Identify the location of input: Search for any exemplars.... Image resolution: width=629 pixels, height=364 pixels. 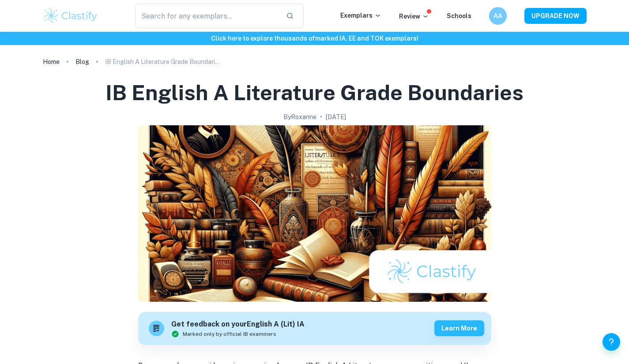
(207, 16).